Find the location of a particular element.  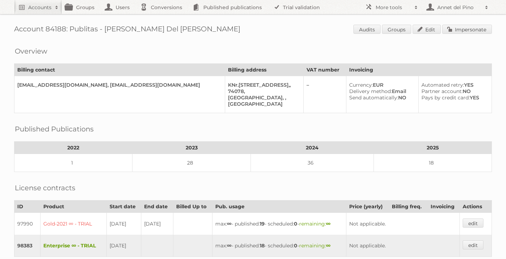

h2: Published Publications is located at coordinates (54, 129).